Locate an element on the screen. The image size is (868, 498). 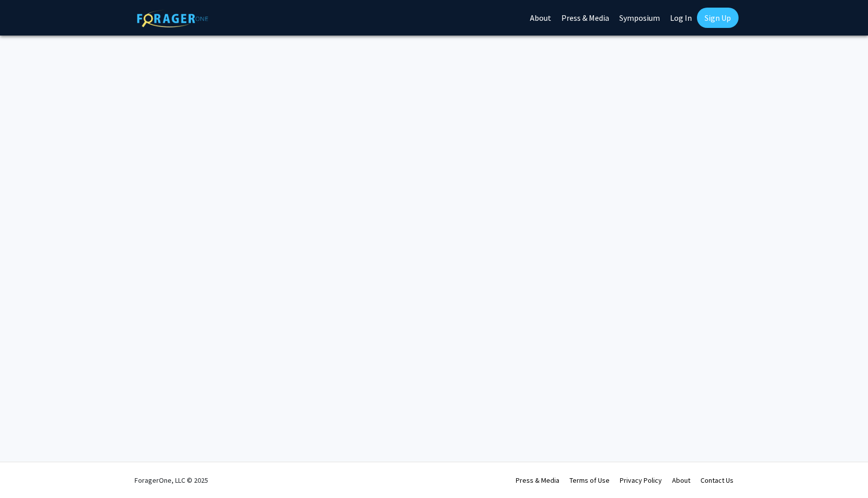
img: ForagerOne Logo is located at coordinates (173, 18).